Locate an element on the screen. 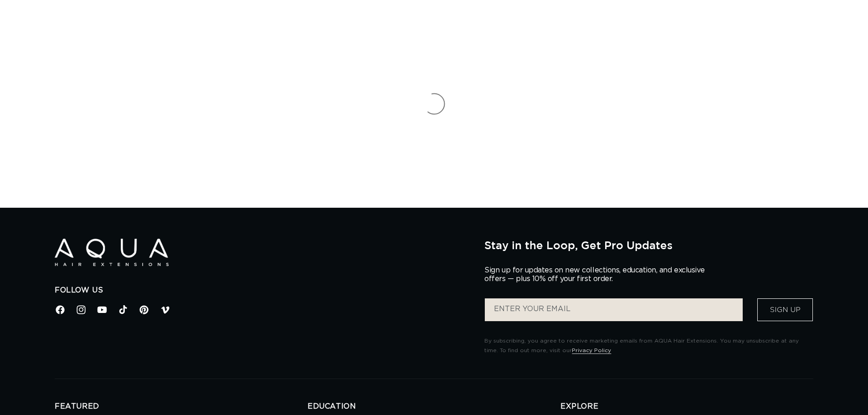  h2: FEATURED is located at coordinates (181, 407).